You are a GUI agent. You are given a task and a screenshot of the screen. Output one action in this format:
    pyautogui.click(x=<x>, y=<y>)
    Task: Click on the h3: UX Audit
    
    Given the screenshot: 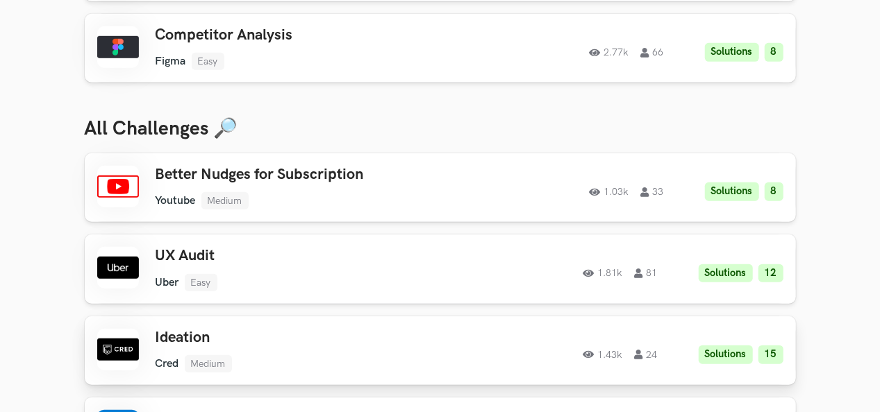 What is the action you would take?
    pyautogui.click(x=308, y=256)
    